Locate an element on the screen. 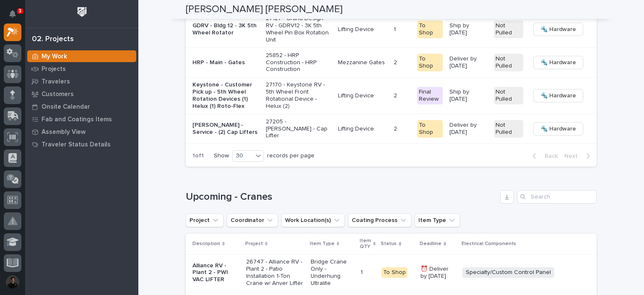 The image size is (644, 295). h1: Upcoming - Cranes is located at coordinates (341, 196).